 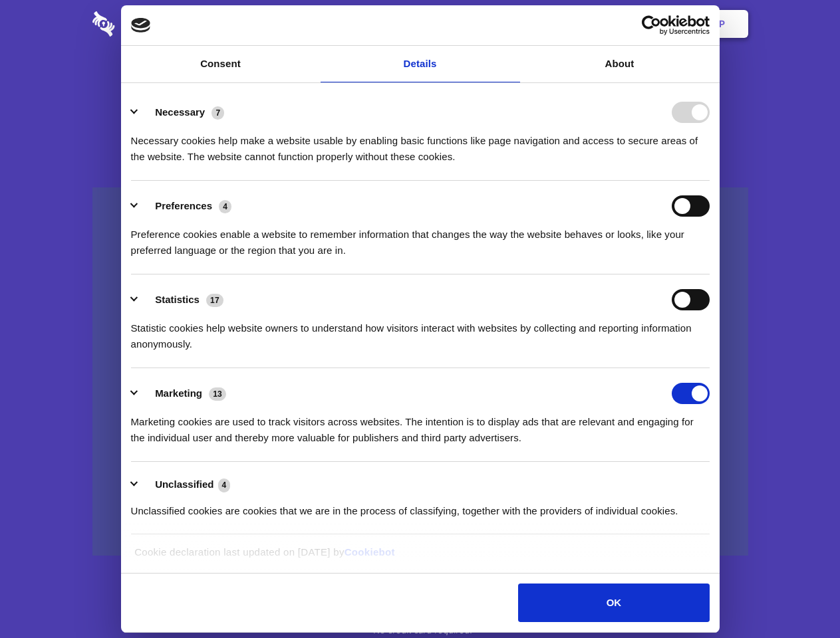 I want to click on button: Marketing (13), so click(x=183, y=394).